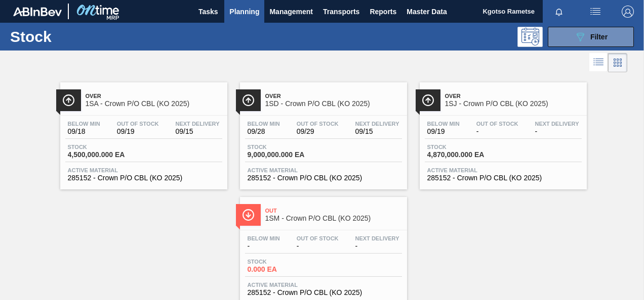 This screenshot has width=644, height=300. I want to click on span: 09/29, so click(318, 132).